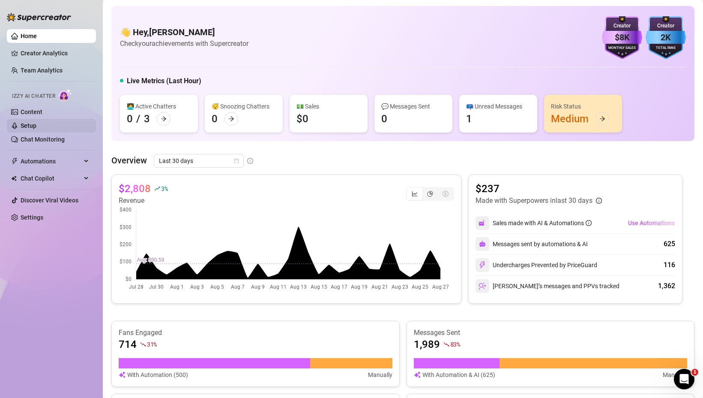 Image resolution: width=703 pixels, height=398 pixels. What do you see at coordinates (147, 119) in the screenshot?
I see `div: 3` at bounding box center [147, 119].